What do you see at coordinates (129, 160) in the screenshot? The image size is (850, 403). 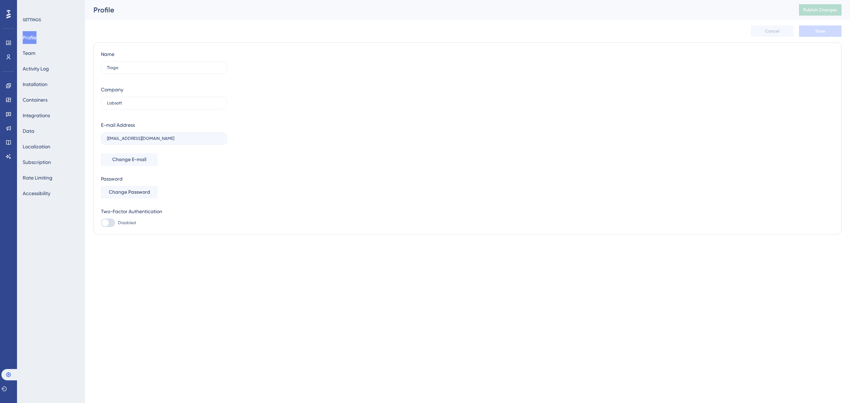 I see `button: Change E-mail` at bounding box center [129, 160].